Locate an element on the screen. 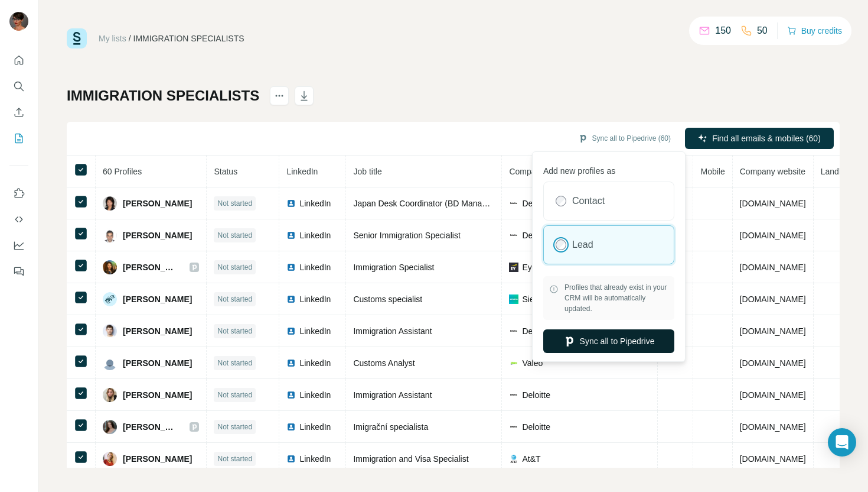 This screenshot has height=492, width=868. span: Valeo is located at coordinates (532, 363).